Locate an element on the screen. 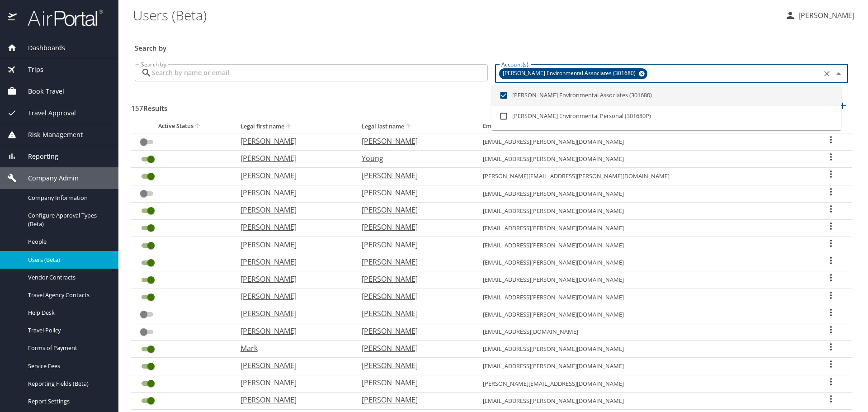 This screenshot has height=412, width=868. span: Configure Approval Types (Beta) is located at coordinates (68, 220).